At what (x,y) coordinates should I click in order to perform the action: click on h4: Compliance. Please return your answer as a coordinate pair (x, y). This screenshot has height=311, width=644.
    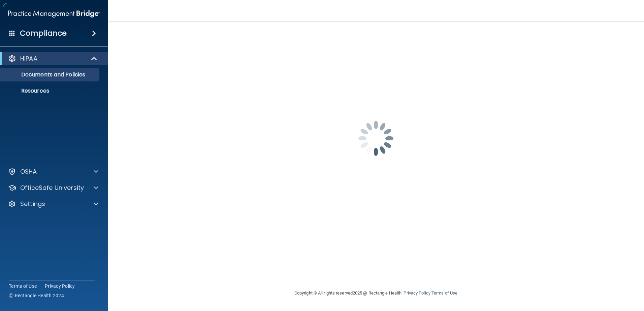
    Looking at the image, I should click on (43, 33).